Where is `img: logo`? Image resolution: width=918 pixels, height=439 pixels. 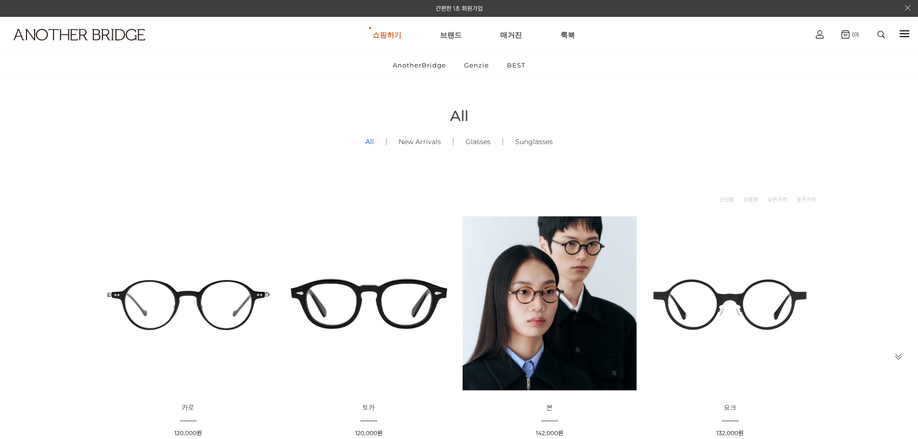
img: logo is located at coordinates (79, 35).